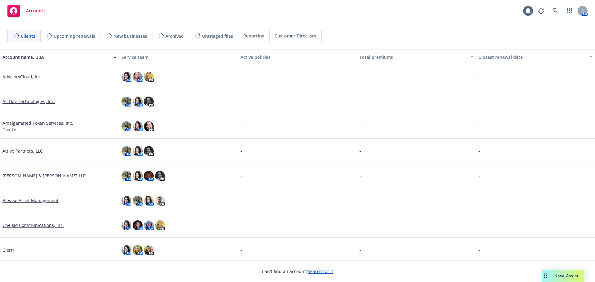 The image size is (595, 282). Describe the element at coordinates (38, 123) in the screenshot. I see `a: Amalgamated Token Services, Inc.` at that location.